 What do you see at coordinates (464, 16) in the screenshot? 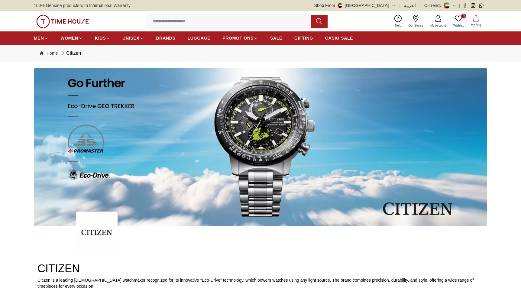
I see `span: 0` at bounding box center [464, 16].